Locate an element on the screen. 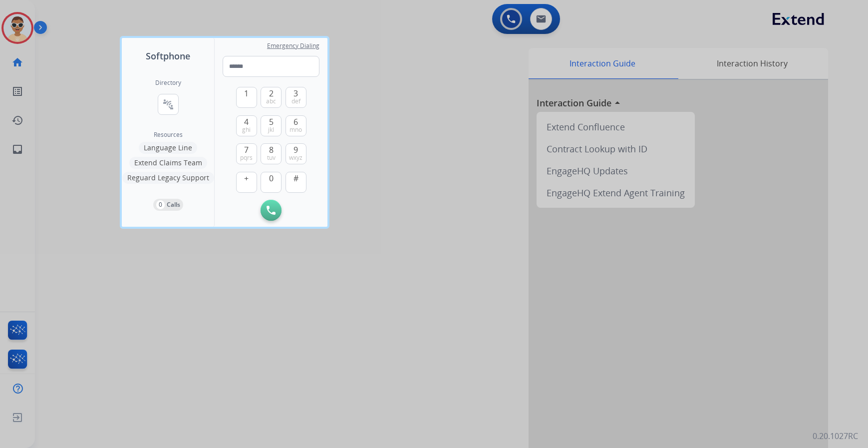  button: 9wxyz is located at coordinates (296, 154).